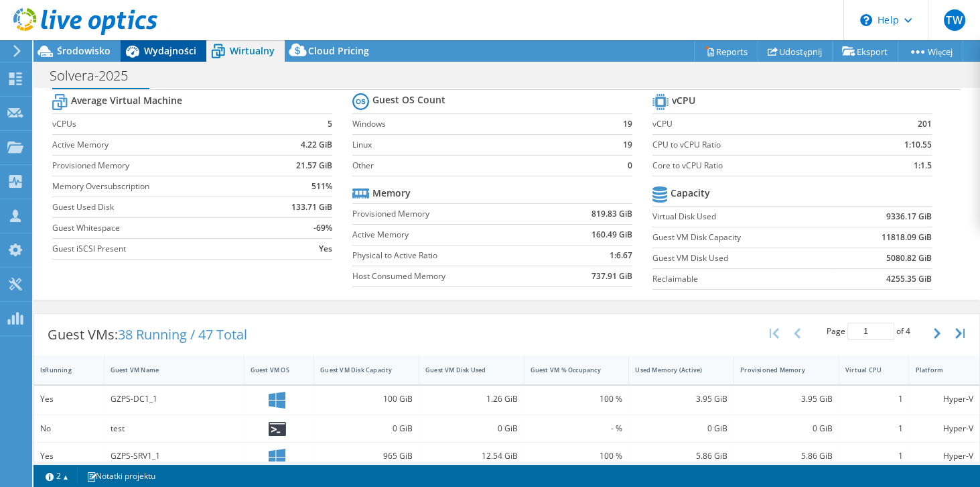 This screenshot has height=487, width=980. I want to click on div: 100 GiB, so click(366, 399).